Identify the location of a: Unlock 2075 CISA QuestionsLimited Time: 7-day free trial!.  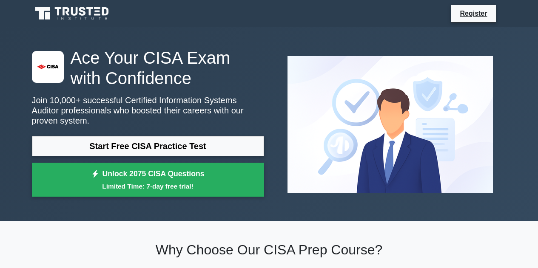
(148, 180).